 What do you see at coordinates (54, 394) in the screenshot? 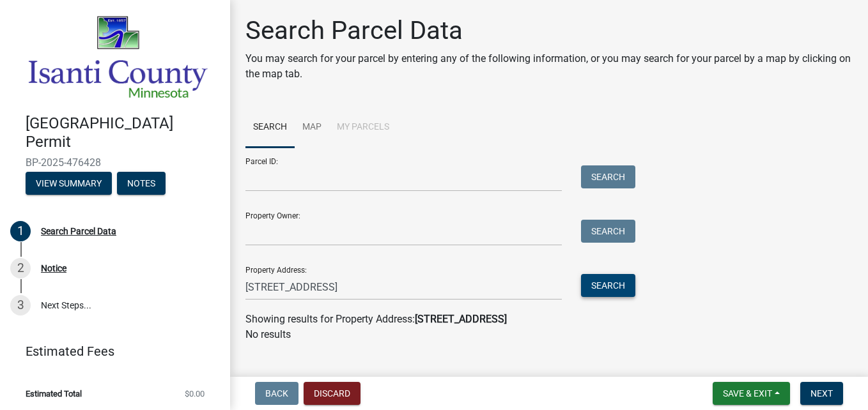
I see `span: Estimated Total` at bounding box center [54, 394].